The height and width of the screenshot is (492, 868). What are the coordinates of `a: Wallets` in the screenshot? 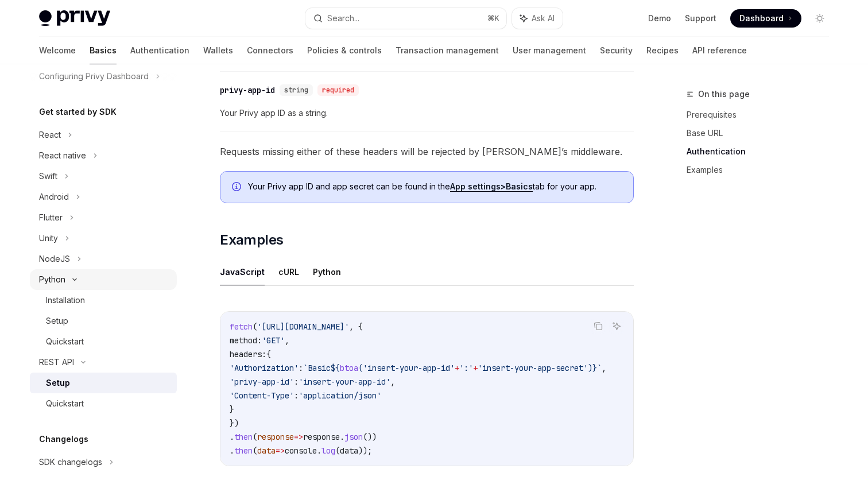 It's located at (218, 50).